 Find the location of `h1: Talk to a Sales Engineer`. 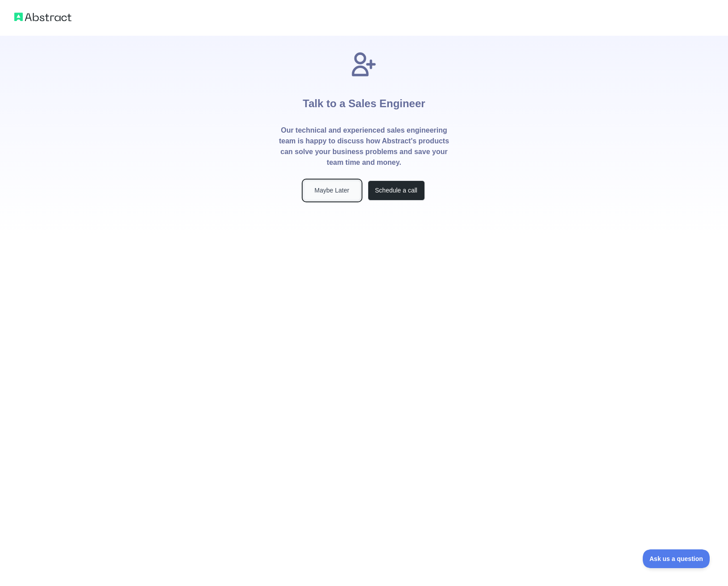

h1: Talk to a Sales Engineer is located at coordinates (364, 102).